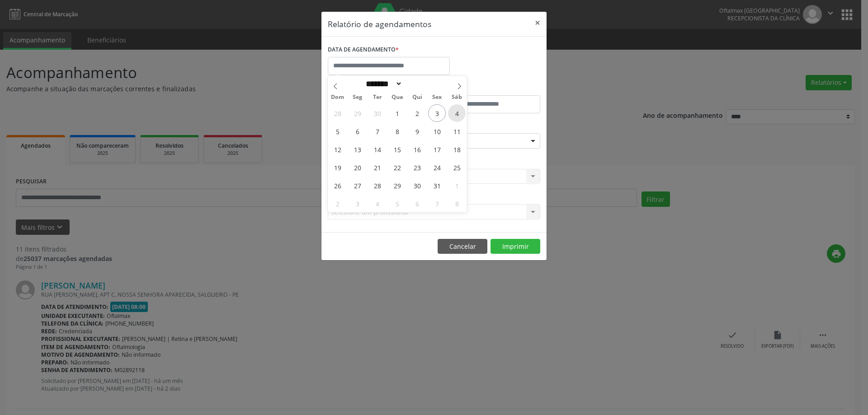 The image size is (868, 415). What do you see at coordinates (357, 185) in the screenshot?
I see `span: Outubro 27, 2025` at bounding box center [357, 185].